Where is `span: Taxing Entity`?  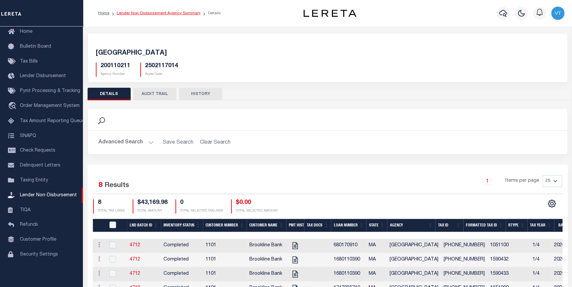 span: Taxing Entity is located at coordinates (34, 181).